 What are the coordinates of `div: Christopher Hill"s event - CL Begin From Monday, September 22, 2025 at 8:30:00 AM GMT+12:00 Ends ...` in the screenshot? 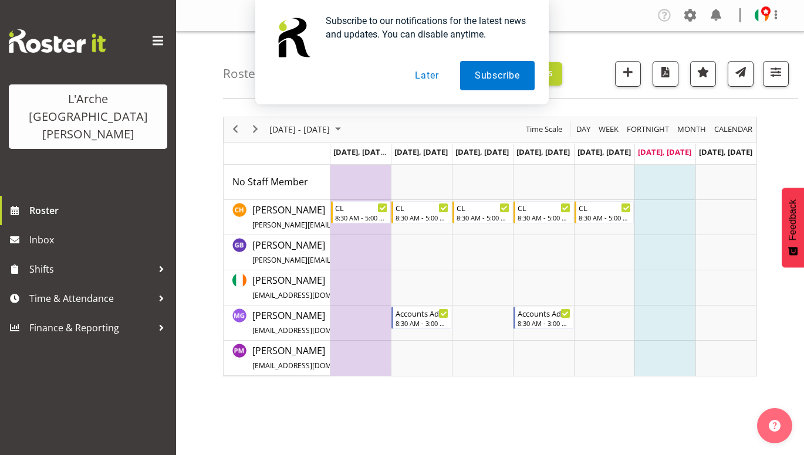 It's located at (361, 212).